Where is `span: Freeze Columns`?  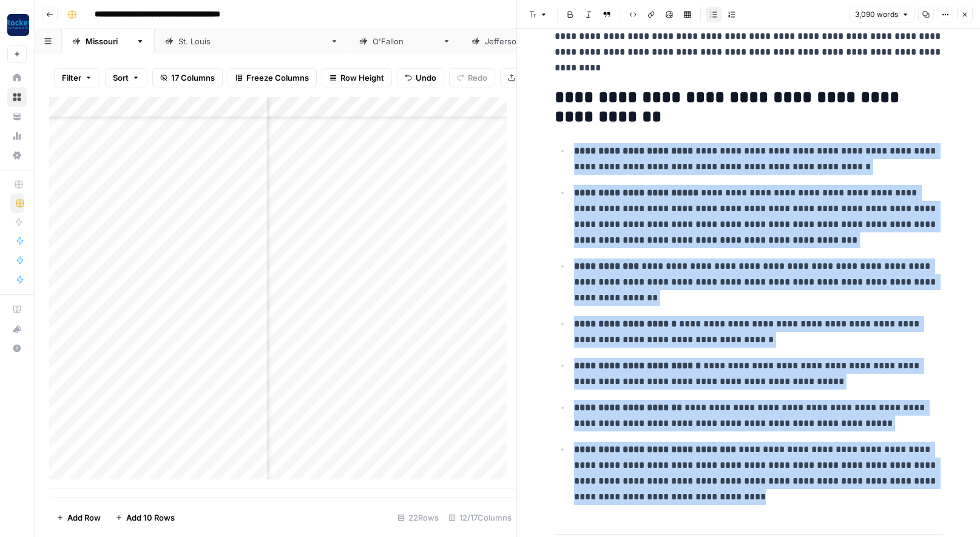
span: Freeze Columns is located at coordinates (278, 78).